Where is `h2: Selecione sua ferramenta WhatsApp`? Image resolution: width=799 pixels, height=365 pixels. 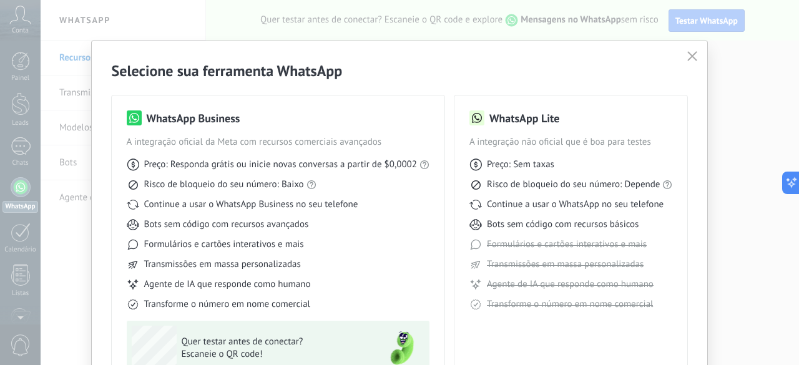
h2: Selecione sua ferramenta WhatsApp is located at coordinates (400, 71).